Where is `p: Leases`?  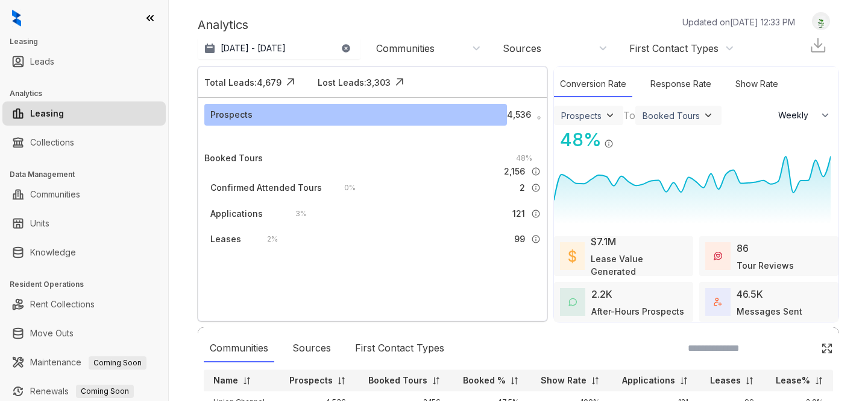
p: Leases is located at coordinates (726, 380).